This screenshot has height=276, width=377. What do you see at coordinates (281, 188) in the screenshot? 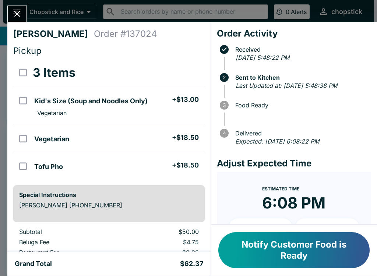
I see `span: Estimated Time` at bounding box center [281, 188].